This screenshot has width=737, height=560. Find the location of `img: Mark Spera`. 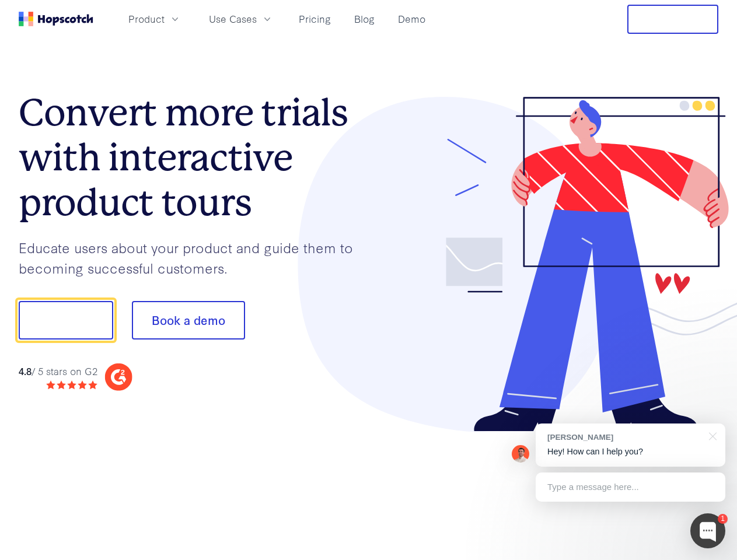

img: Mark Spera is located at coordinates (520, 454).